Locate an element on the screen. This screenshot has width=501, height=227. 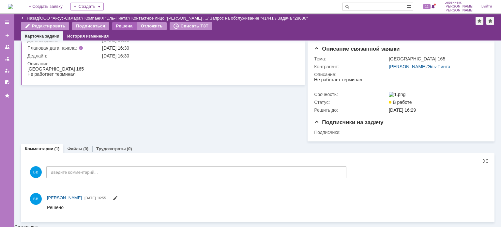
div: Тема: is located at coordinates (351, 59).